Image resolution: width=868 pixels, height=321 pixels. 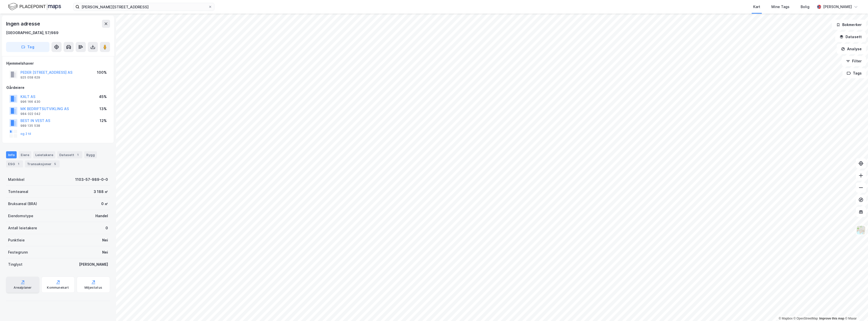 What do you see at coordinates (35, 7) in the screenshot?
I see `img: logo.f888ab2527a4732fd821a326f86c7f29.svg` at bounding box center [35, 7].